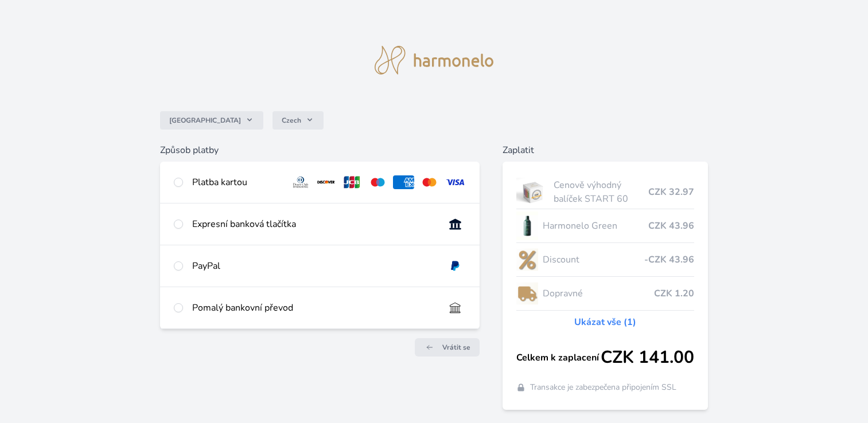  I want to click on img: bankTransfer_IBAN.svg, so click(455, 308).